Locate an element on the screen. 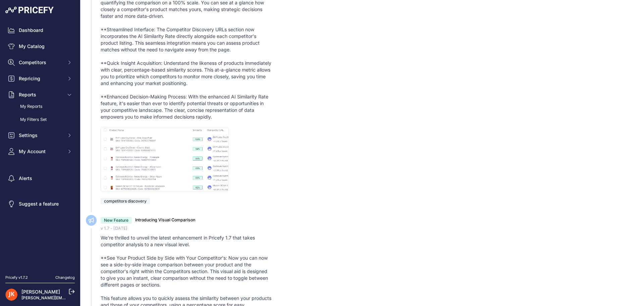 The height and width of the screenshot is (306, 644). span: Competitors is located at coordinates (40, 63).